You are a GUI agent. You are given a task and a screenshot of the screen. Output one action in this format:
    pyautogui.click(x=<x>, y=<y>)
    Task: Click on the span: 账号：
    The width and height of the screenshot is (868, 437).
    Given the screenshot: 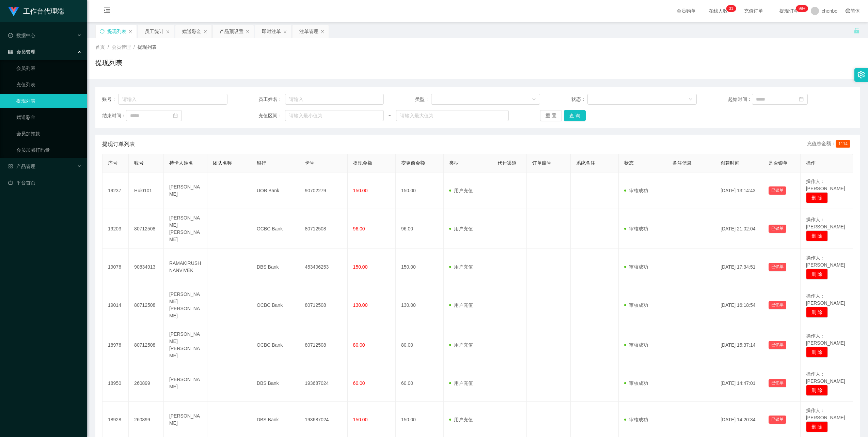 What is the action you would take?
    pyautogui.click(x=110, y=99)
    